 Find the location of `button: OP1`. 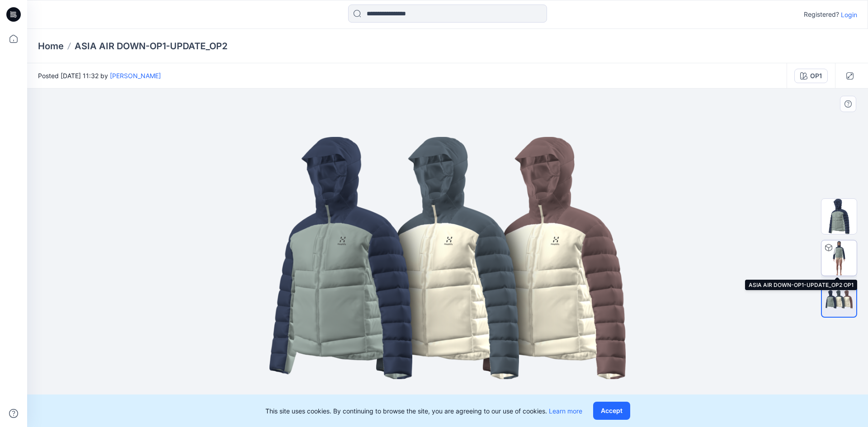

button: OP1 is located at coordinates (811, 76).